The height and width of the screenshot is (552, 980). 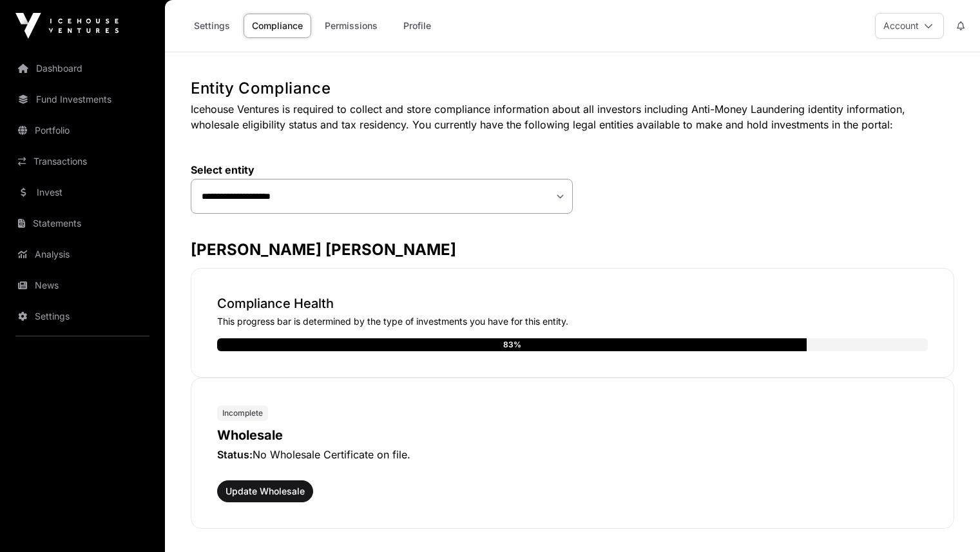 I want to click on a: Profile, so click(x=417, y=26).